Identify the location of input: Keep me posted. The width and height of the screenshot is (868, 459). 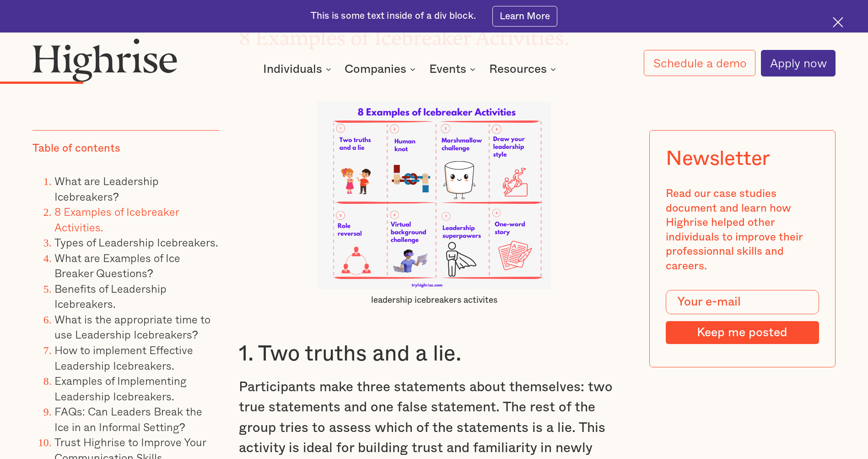
(742, 332).